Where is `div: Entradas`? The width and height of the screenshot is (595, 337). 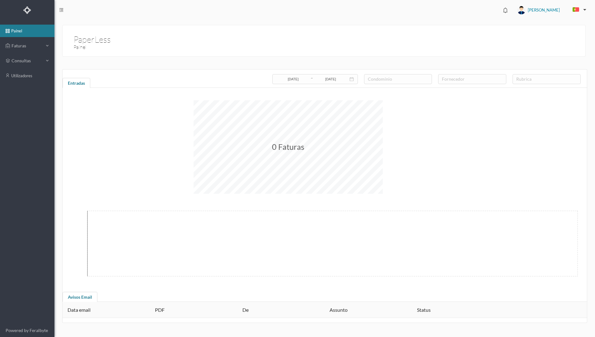
div: Entradas is located at coordinates (76, 84).